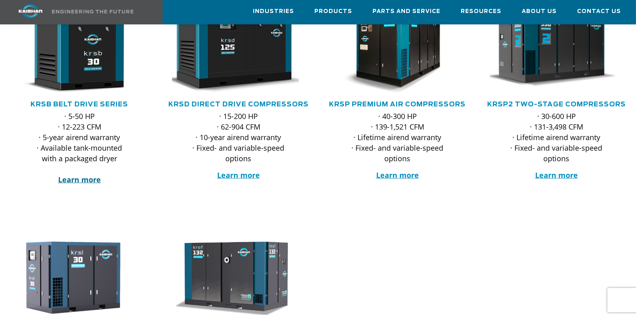 The width and height of the screenshot is (636, 318). Describe the element at coordinates (333, 11) in the screenshot. I see `a: Products` at that location.